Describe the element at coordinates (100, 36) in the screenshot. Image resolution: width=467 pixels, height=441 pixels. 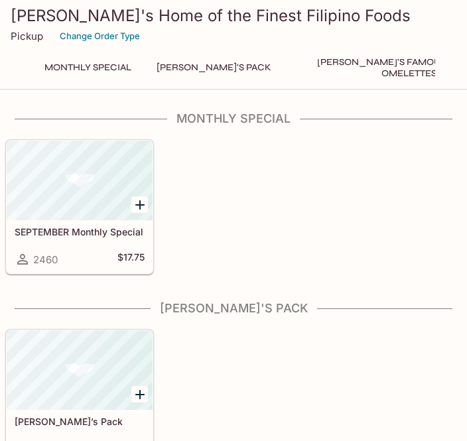
I see `button: Change Order Type` at that location.